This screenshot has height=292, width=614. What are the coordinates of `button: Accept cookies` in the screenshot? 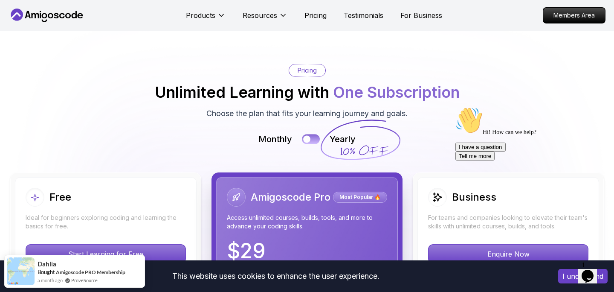 It's located at (583, 276).